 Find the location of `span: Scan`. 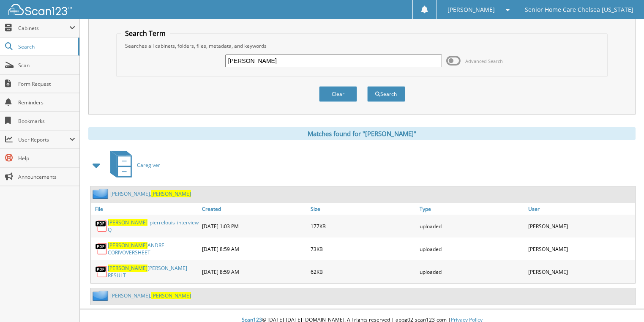

span: Scan is located at coordinates (46, 65).